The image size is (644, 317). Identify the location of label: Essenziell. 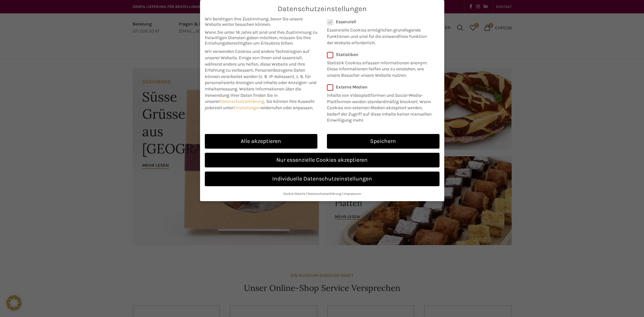
(379, 22).